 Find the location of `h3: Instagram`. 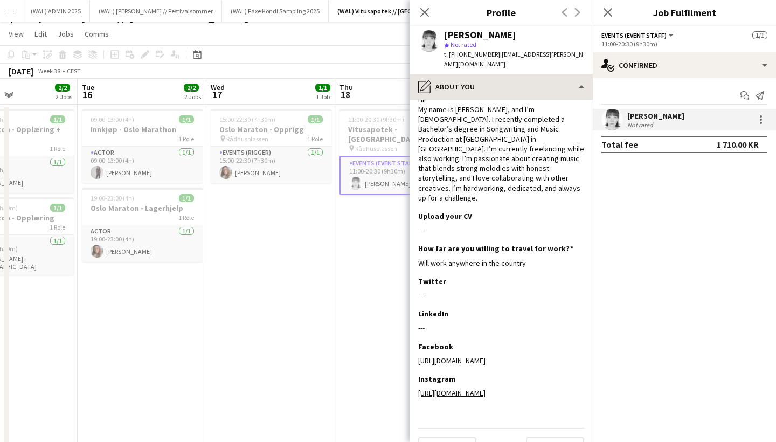

h3: Instagram is located at coordinates (437, 379).